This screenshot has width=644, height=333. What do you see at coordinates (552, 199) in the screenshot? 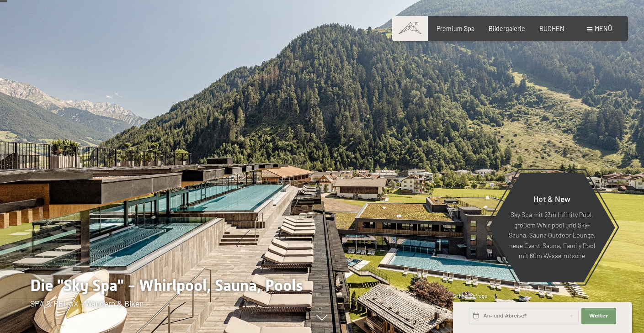
I see `span: Hot & New` at bounding box center [552, 199].